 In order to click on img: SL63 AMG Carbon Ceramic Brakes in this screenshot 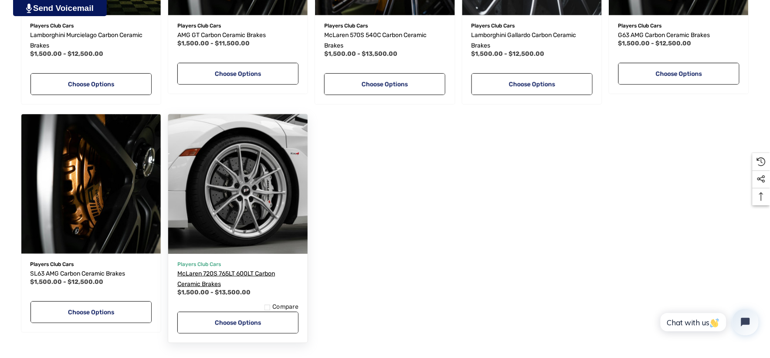, I will do `click(91, 184)`.